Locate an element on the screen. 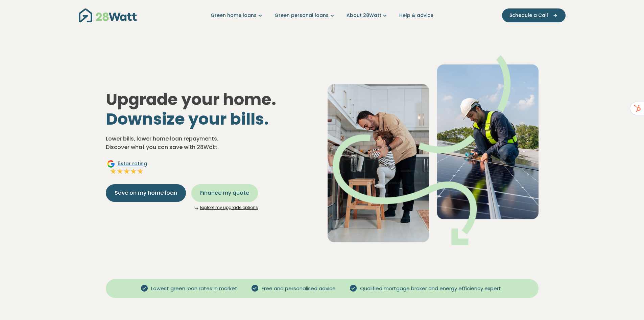 The image size is (644, 320). a: About 28Watt is located at coordinates (368, 15).